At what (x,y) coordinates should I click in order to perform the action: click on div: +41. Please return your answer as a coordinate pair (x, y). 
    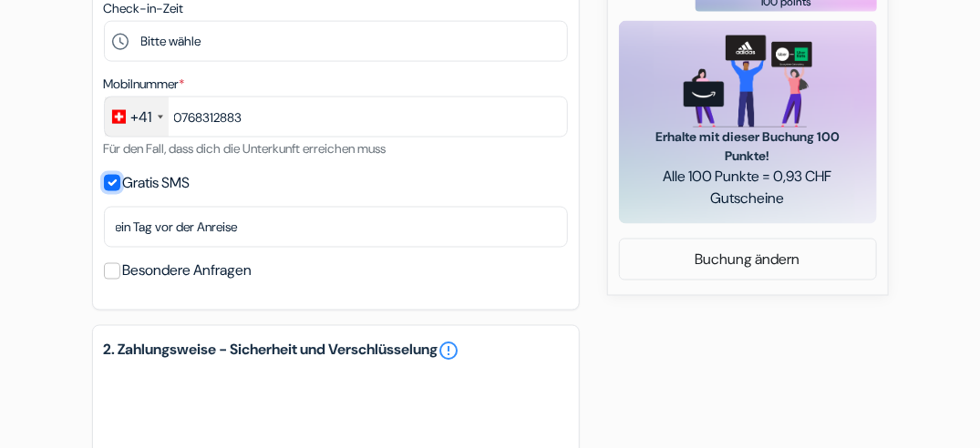
    Looking at the image, I should click on (141, 118).